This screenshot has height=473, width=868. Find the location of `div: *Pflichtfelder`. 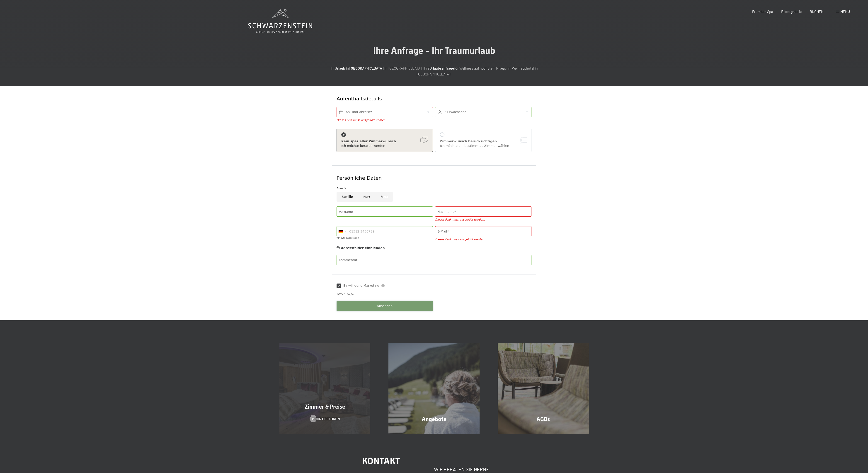

div: *Pflichtfelder is located at coordinates (434, 295).